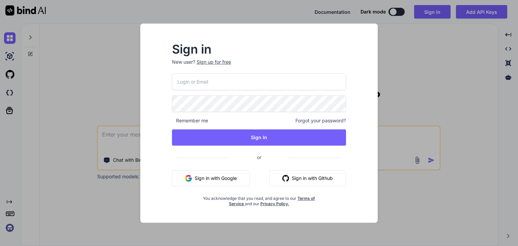  What do you see at coordinates (211, 179) in the screenshot?
I see `button: Sign in with Google` at bounding box center [211, 179].